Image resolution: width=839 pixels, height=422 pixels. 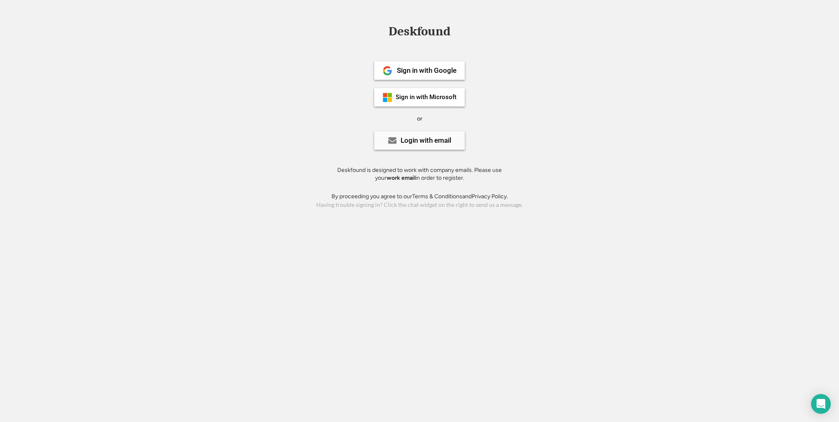 What do you see at coordinates (437, 196) in the screenshot?
I see `a: Terms & Conditions` at bounding box center [437, 196].